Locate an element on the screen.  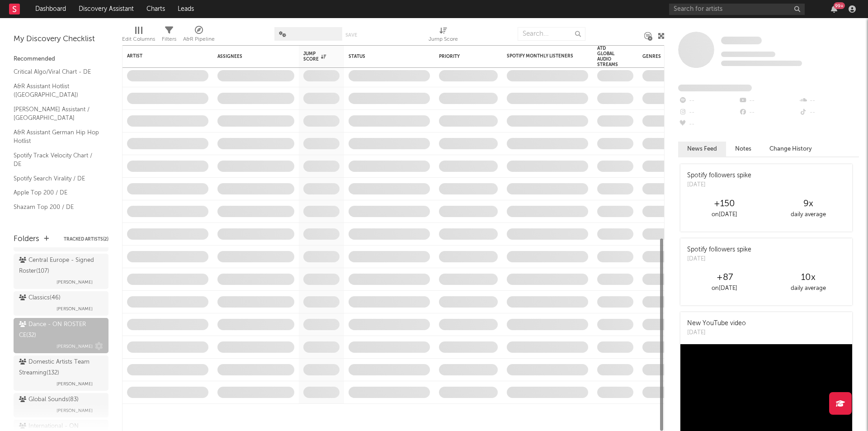
div: Global Sounds ( 83 ) is located at coordinates (49, 399).